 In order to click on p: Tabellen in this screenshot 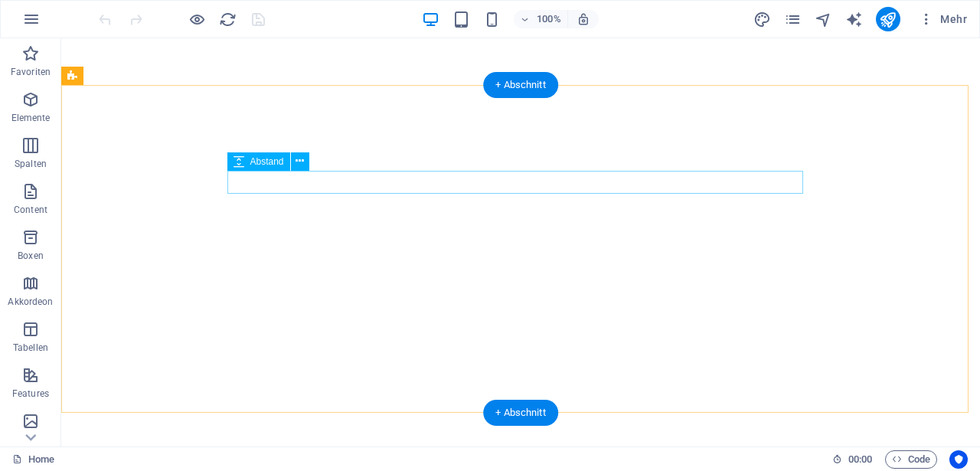, I will do `click(31, 348)`.